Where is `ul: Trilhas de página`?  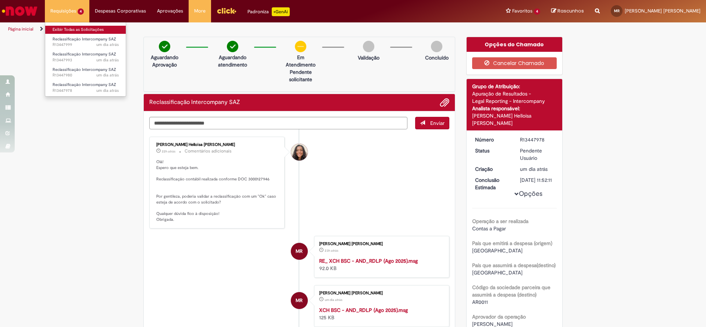 ul: Trilhas de página is located at coordinates (235, 29).